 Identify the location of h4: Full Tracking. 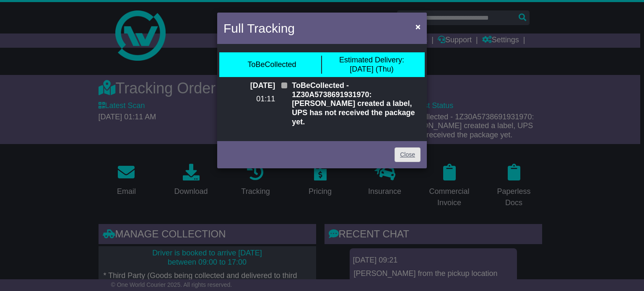
(259, 28).